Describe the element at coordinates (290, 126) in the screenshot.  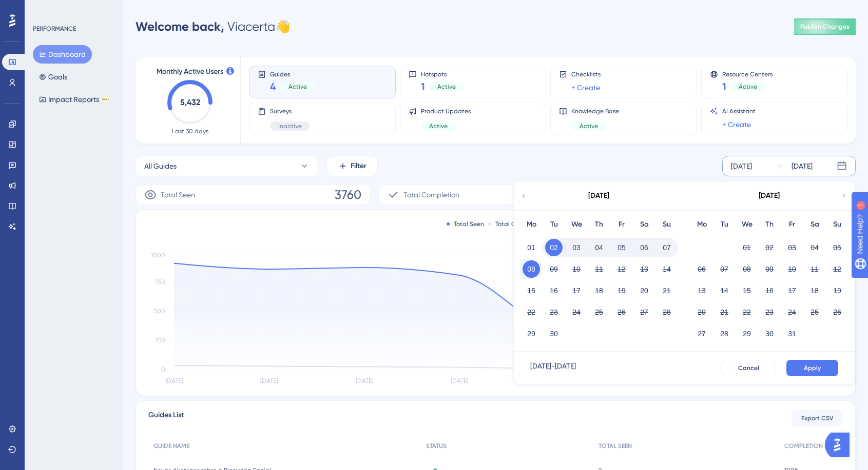
I see `span: Inactive` at that location.